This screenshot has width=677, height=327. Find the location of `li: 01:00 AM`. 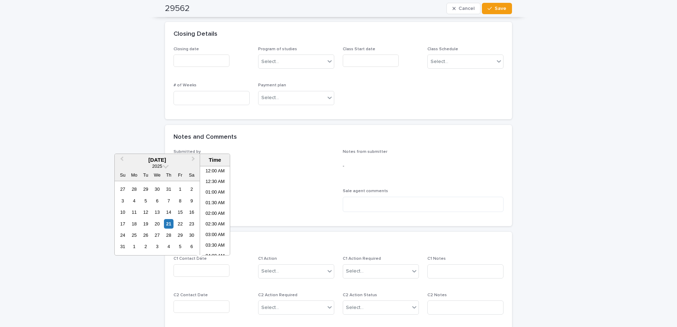

li: 01:00 AM is located at coordinates (215, 193).